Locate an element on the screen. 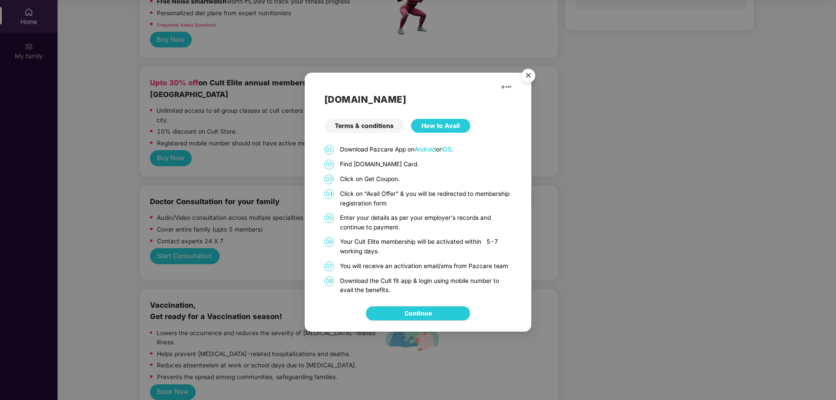 The image size is (836, 400). img: cult.png is located at coordinates (506, 87).